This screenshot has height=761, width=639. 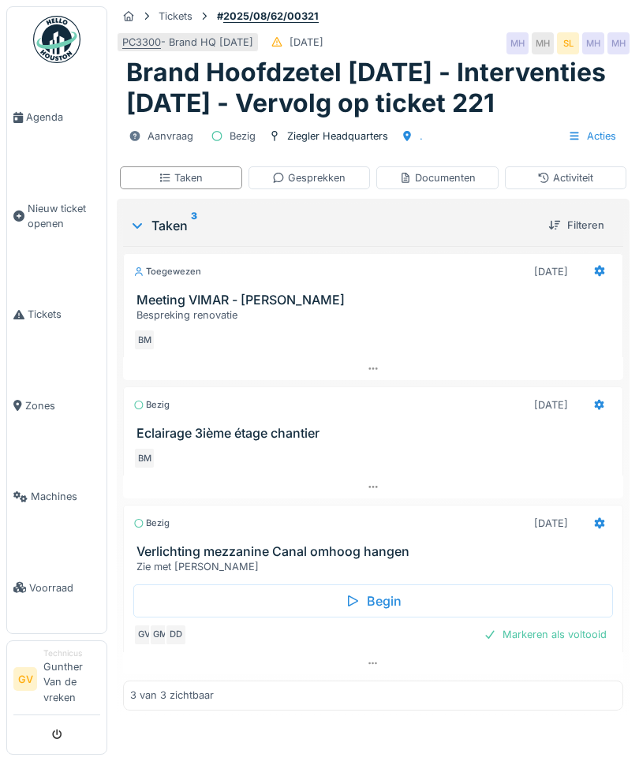 What do you see at coordinates (160, 635) in the screenshot?
I see `div: GM` at bounding box center [160, 635].